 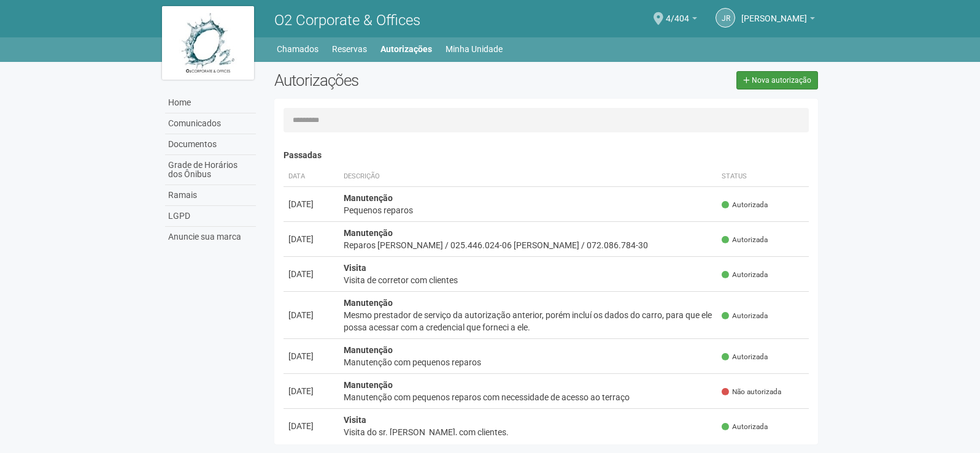 What do you see at coordinates (210, 195) in the screenshot?
I see `a: Ramais` at bounding box center [210, 195].